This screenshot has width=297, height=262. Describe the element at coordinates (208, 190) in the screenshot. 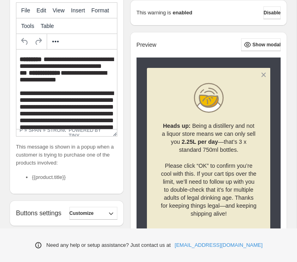

I see `span: Please click “OK” to confirm you’re cool with this. If your cart tips over the limit, we’ll need ...` at that location.